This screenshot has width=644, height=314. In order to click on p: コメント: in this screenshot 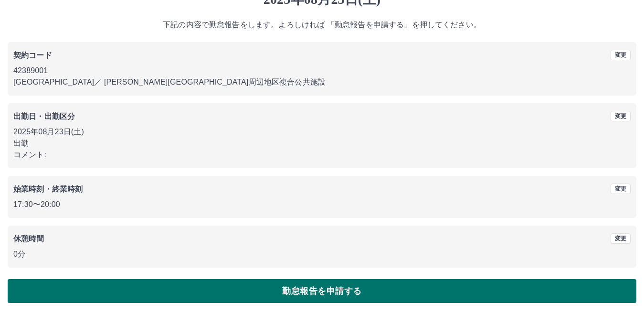, I will do `click(322, 155)`.